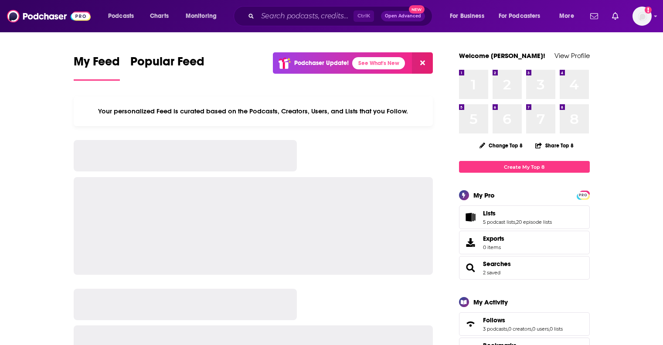 The image size is (663, 345). I want to click on a: My Feed, so click(97, 67).